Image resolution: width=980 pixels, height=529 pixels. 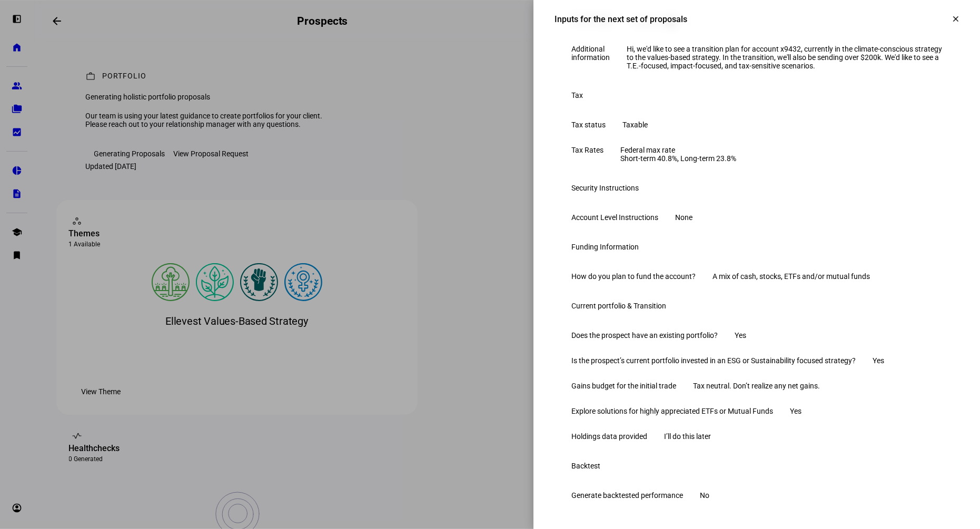 I want to click on div: Backtest, so click(x=585, y=467).